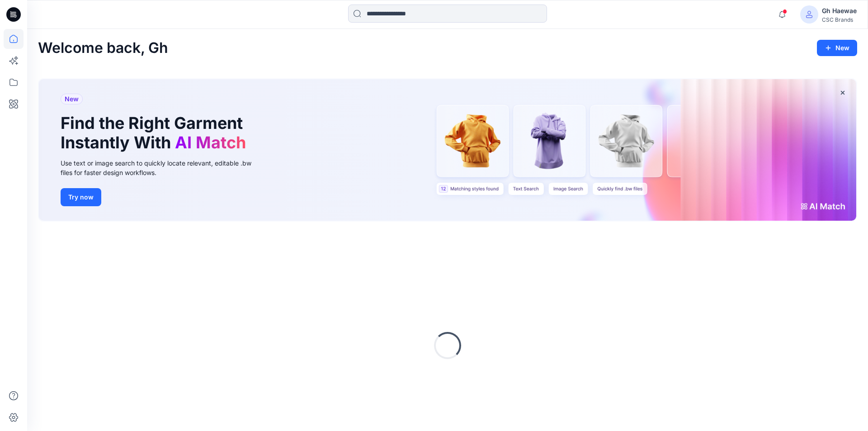 The image size is (868, 431). What do you see at coordinates (103, 48) in the screenshot?
I see `h2: Welcome back, Gh` at bounding box center [103, 48].